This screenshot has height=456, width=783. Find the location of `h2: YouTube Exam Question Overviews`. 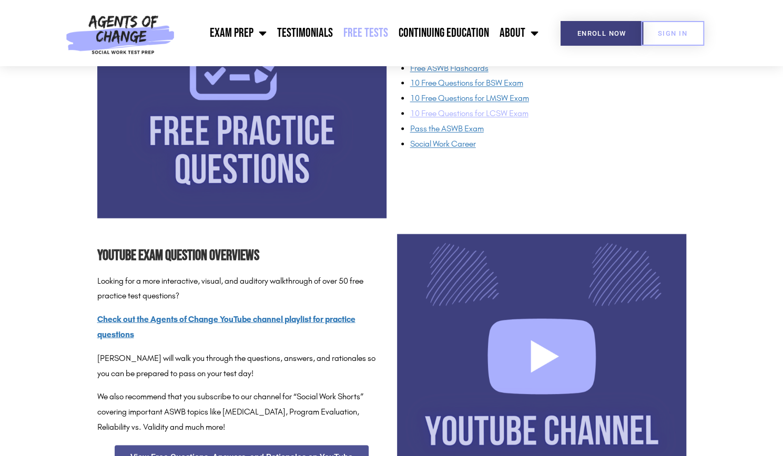

h2: YouTube Exam Question Overviews is located at coordinates (242, 256).